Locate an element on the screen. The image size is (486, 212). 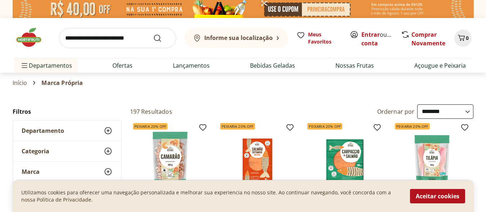
a: Bebidas Geladas is located at coordinates (272, 66).